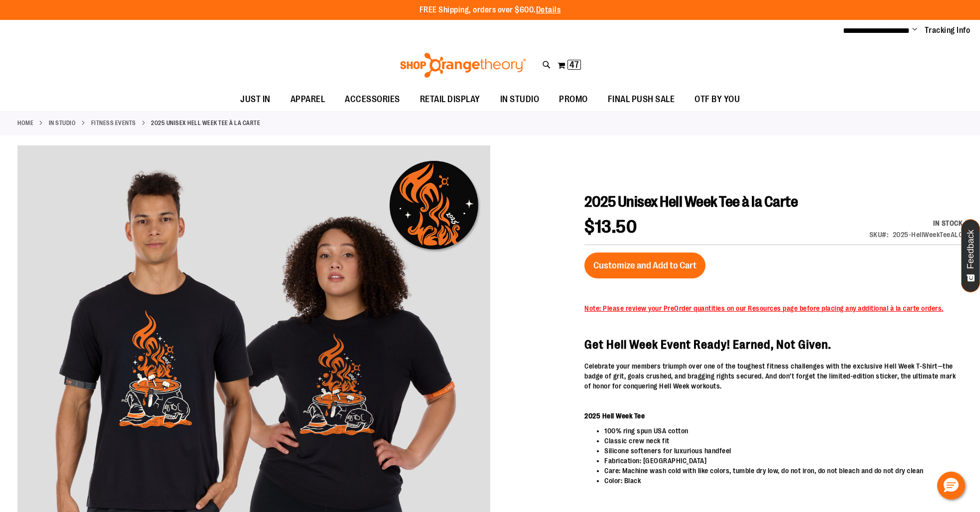 The width and height of the screenshot is (980, 512). I want to click on a: JUST IN, so click(255, 99).